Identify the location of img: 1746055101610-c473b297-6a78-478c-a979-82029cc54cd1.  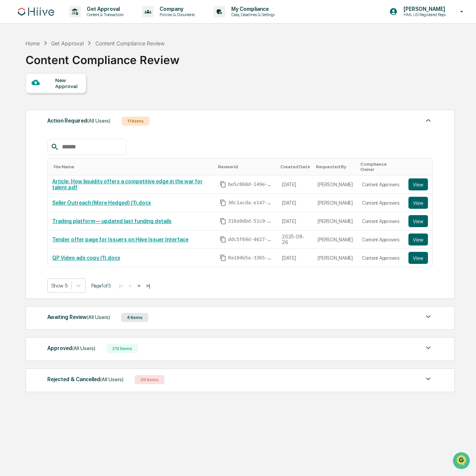
(14, 63).